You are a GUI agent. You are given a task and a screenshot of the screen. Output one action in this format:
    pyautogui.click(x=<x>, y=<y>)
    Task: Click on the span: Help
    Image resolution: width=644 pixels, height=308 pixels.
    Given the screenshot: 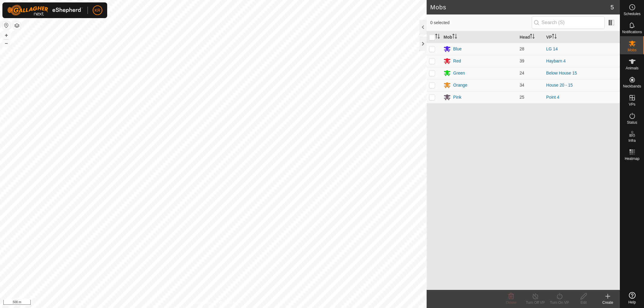 What is the action you would take?
    pyautogui.click(x=632, y=302)
    